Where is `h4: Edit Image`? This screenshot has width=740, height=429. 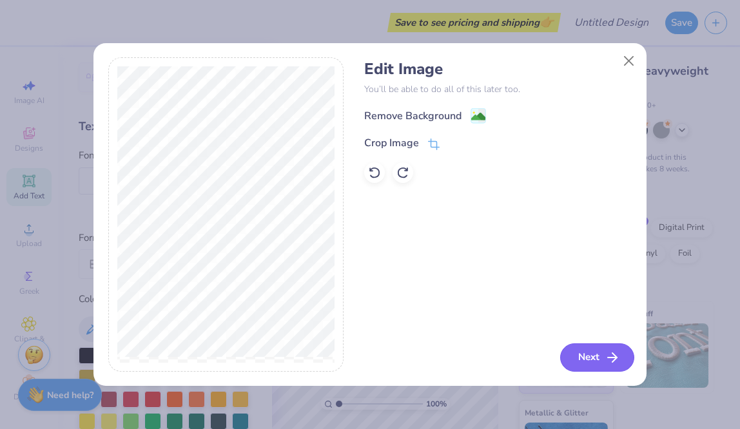 h4: Edit Image is located at coordinates (498, 69).